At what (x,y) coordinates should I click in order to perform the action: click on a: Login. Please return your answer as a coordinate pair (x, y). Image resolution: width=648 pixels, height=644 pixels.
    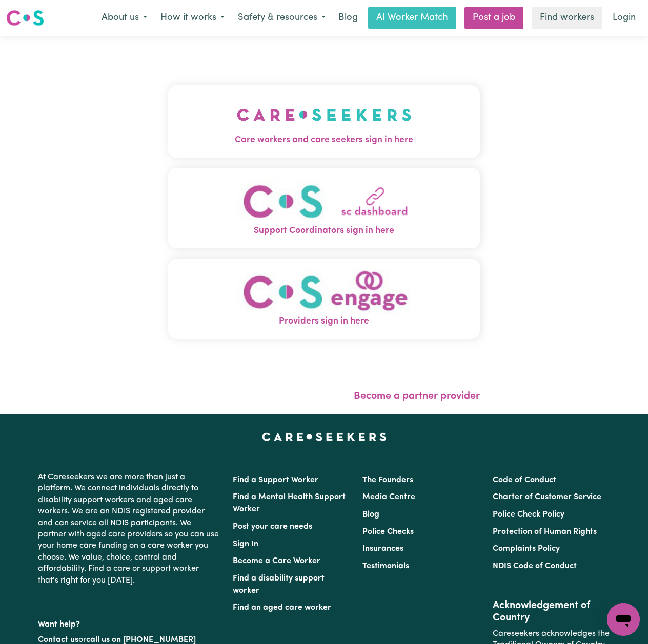
    Looking at the image, I should click on (624, 18).